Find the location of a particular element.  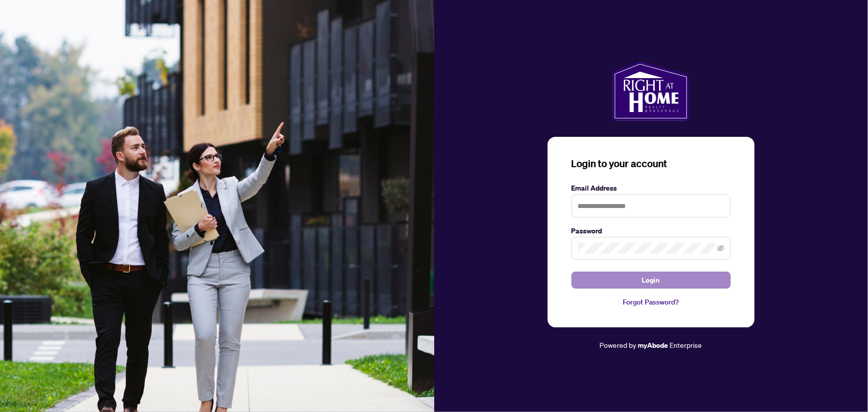

a: myAbode is located at coordinates (653, 345).